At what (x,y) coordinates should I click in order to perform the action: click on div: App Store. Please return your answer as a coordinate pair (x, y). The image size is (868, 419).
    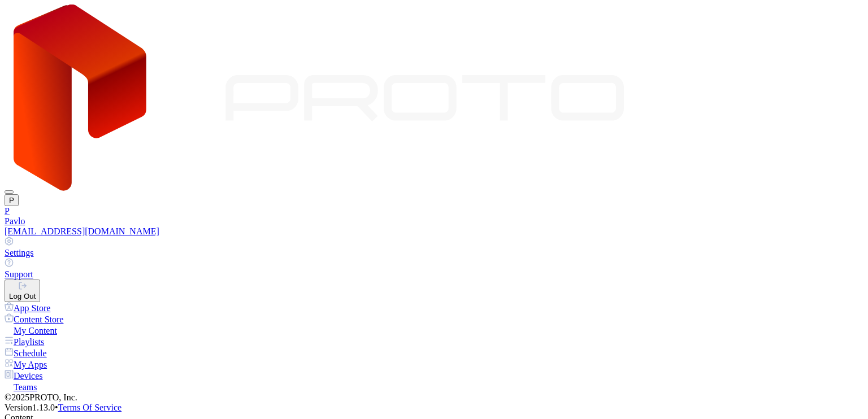
    Looking at the image, I should click on (434, 307).